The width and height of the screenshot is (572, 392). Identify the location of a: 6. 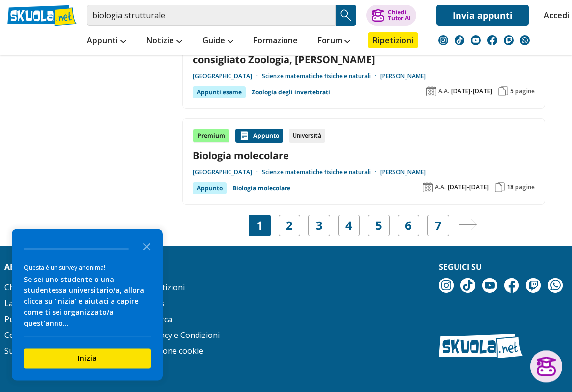
(408, 225).